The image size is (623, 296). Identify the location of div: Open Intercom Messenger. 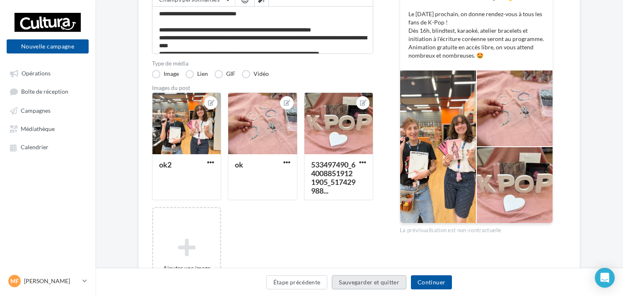
(605, 278).